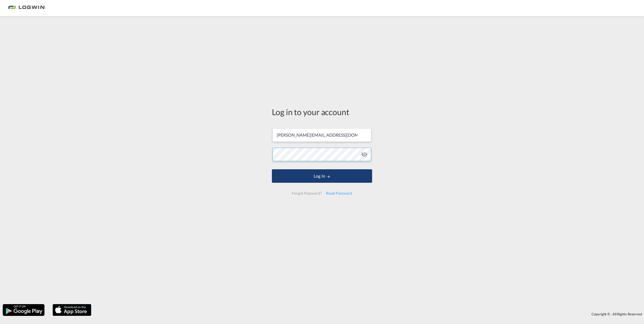 The height and width of the screenshot is (324, 644). Describe the element at coordinates (23, 310) in the screenshot. I see `img: google.png` at that location.